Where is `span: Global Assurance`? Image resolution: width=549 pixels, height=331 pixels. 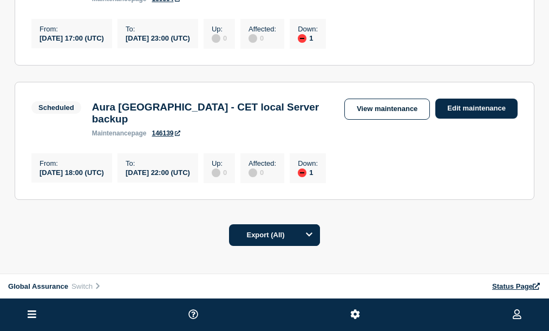
span: Global Assurance is located at coordinates (38, 286).